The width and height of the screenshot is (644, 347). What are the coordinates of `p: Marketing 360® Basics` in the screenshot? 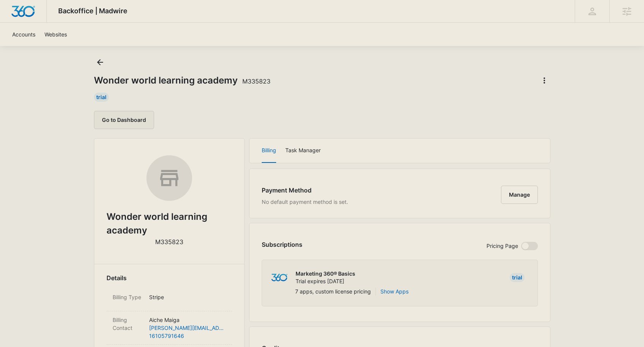 It's located at (325, 274).